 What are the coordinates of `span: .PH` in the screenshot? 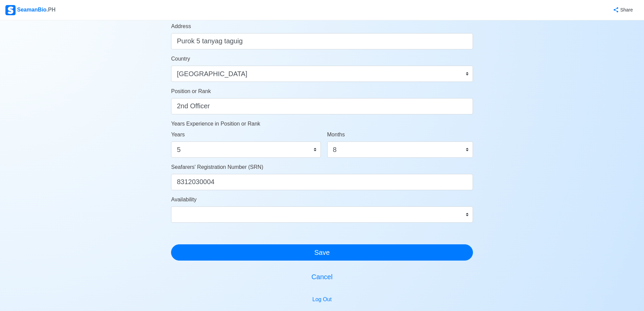 It's located at (51, 9).